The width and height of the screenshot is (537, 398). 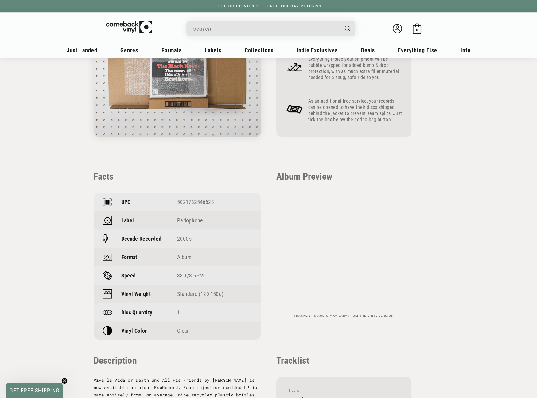 I want to click on span: 0, so click(x=416, y=30).